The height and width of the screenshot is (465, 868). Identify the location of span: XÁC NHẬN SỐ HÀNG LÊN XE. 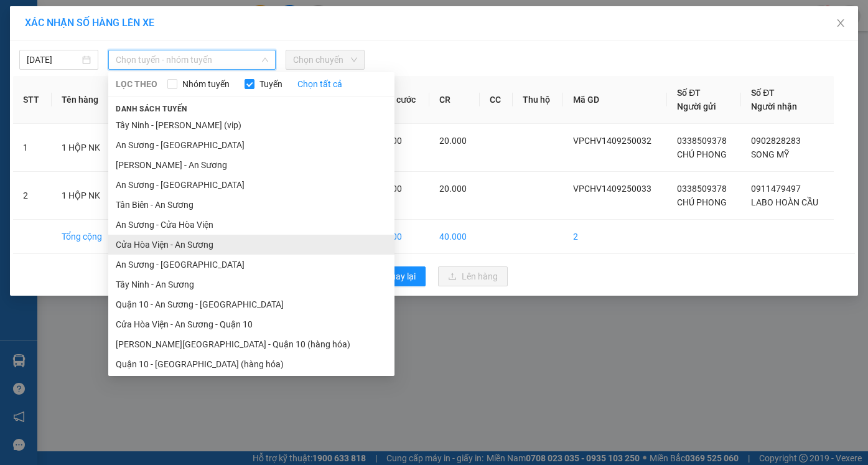
(89, 23).